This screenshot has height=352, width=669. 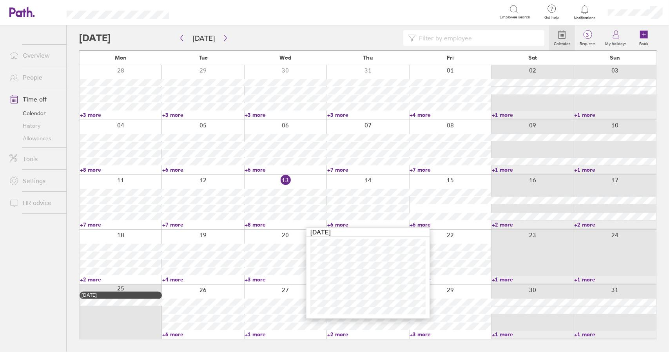 I want to click on span: 3, so click(x=588, y=35).